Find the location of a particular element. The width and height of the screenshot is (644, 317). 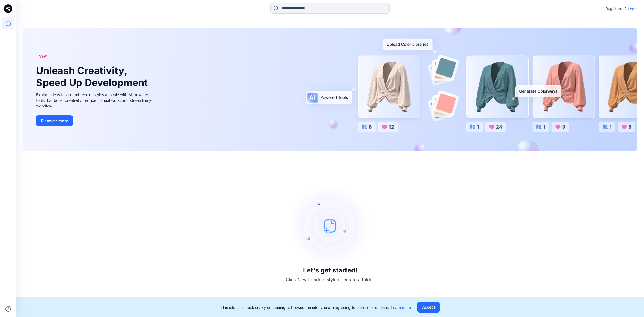

button: Discover more is located at coordinates (54, 121).